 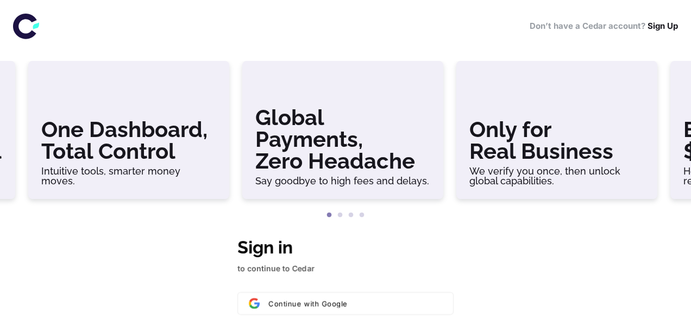 I want to click on button: 2, so click(x=340, y=215).